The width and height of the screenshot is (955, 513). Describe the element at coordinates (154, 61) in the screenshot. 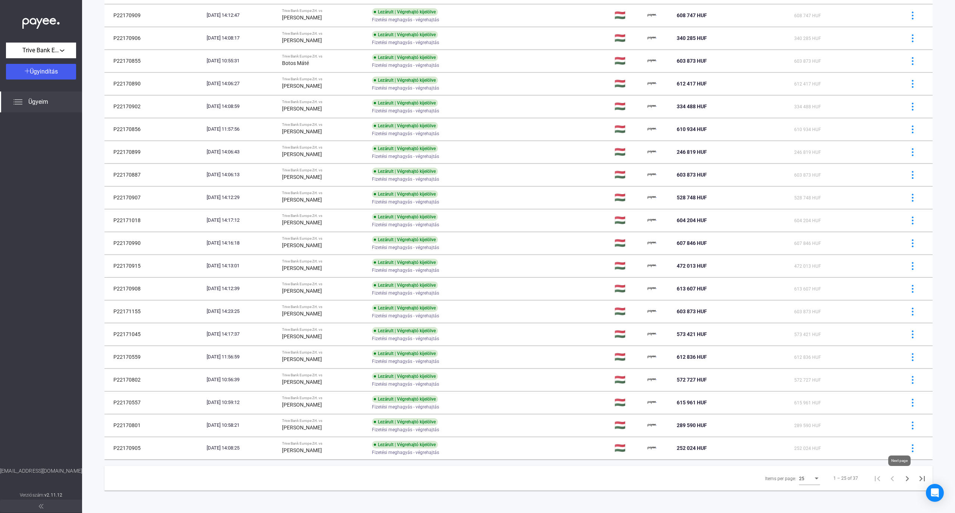

I see `td: P22170855` at that location.